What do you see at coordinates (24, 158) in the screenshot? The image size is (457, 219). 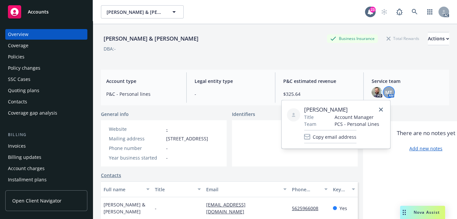 I see `div: Billing updates` at bounding box center [24, 158].